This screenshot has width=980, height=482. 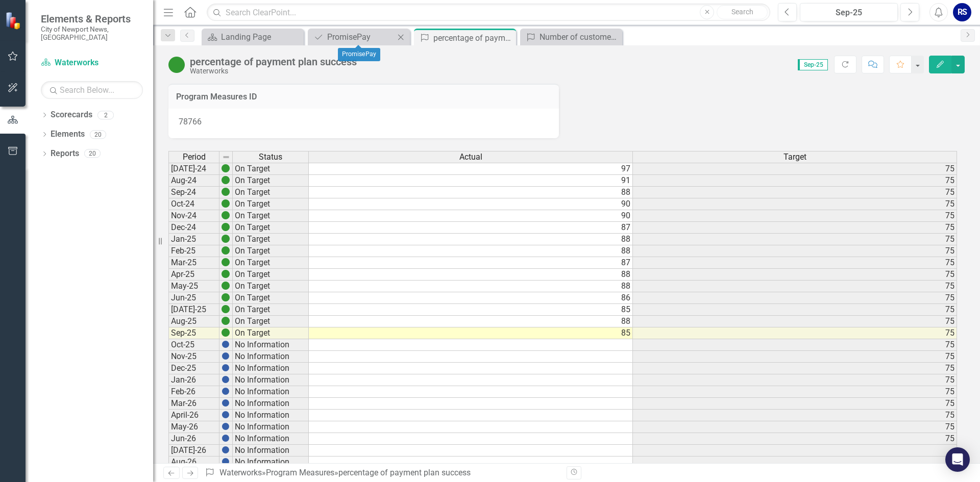 I want to click on td: 90, so click(x=471, y=204).